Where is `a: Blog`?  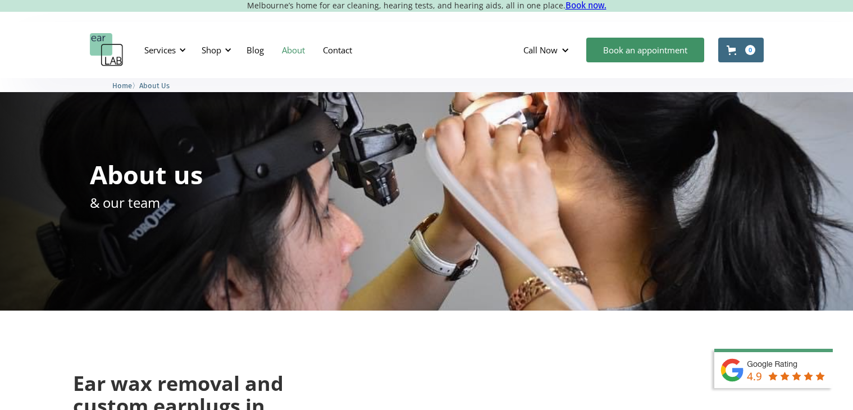 a: Blog is located at coordinates (255, 50).